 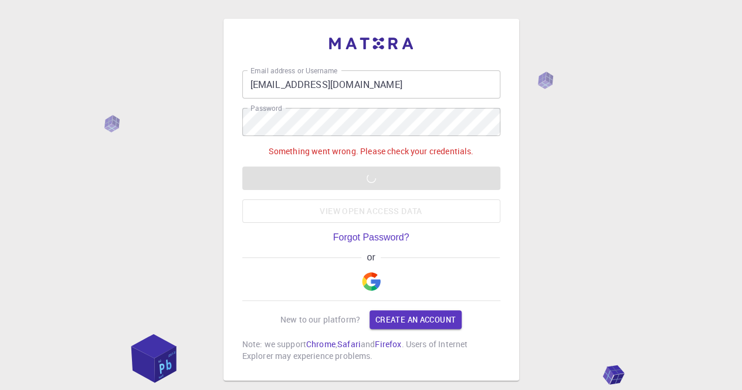 What do you see at coordinates (371, 151) in the screenshot?
I see `p: Something went wrong. Please check your credentials.` at bounding box center [371, 151].